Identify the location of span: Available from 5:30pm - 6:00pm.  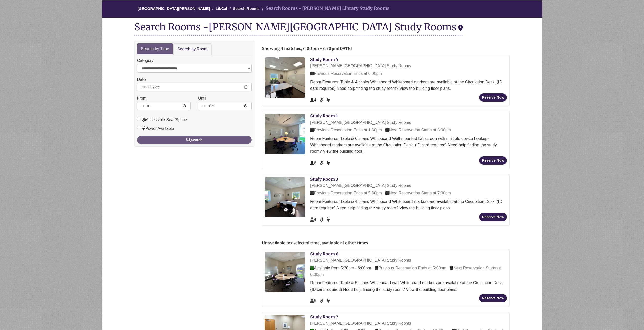
(340, 268).